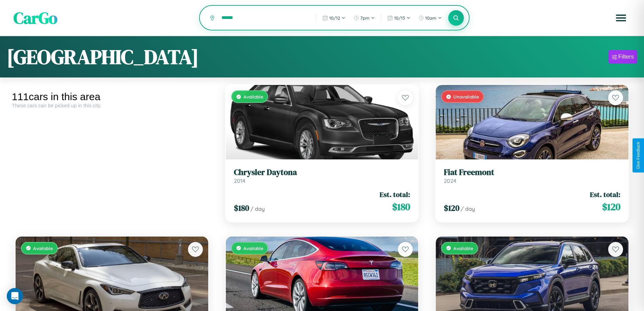 The height and width of the screenshot is (311, 644). I want to click on span: Unavailable, so click(466, 96).